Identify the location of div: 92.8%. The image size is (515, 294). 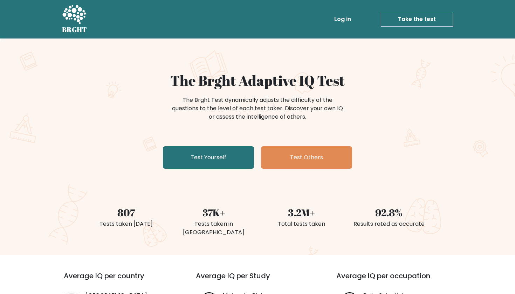
(389, 213).